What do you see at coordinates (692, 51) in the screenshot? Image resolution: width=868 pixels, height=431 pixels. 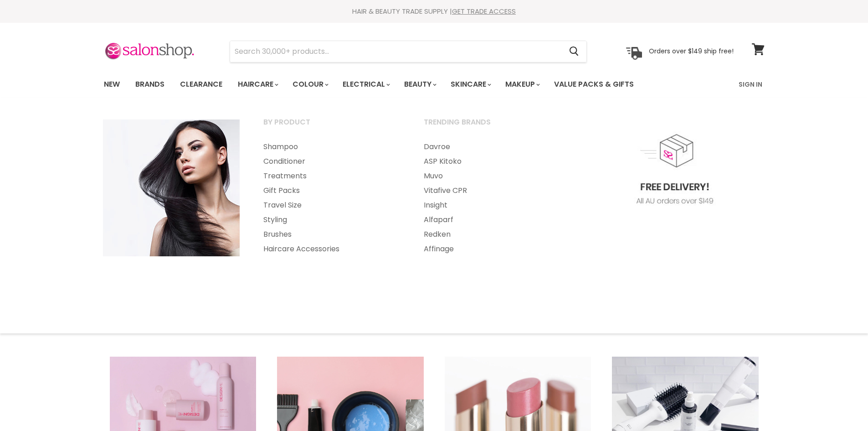 I see `p: Orders over $149 ship free!` at bounding box center [692, 51].